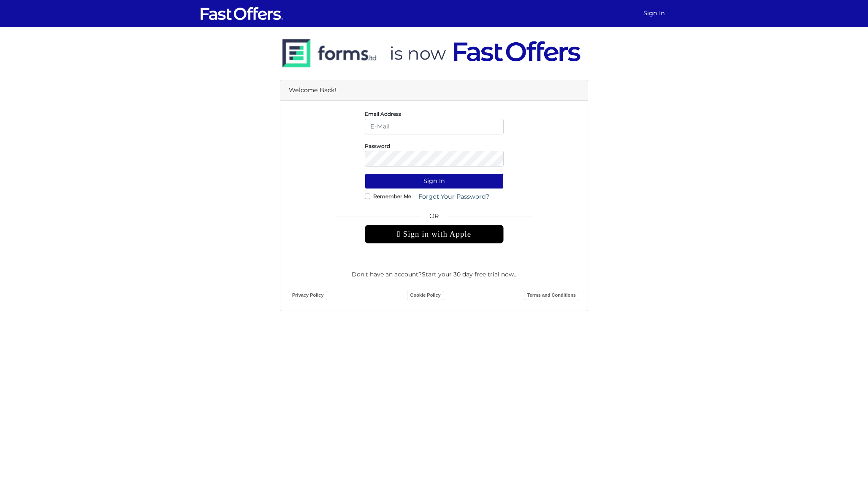  Describe the element at coordinates (434, 126) in the screenshot. I see `input: E-Mail` at that location.